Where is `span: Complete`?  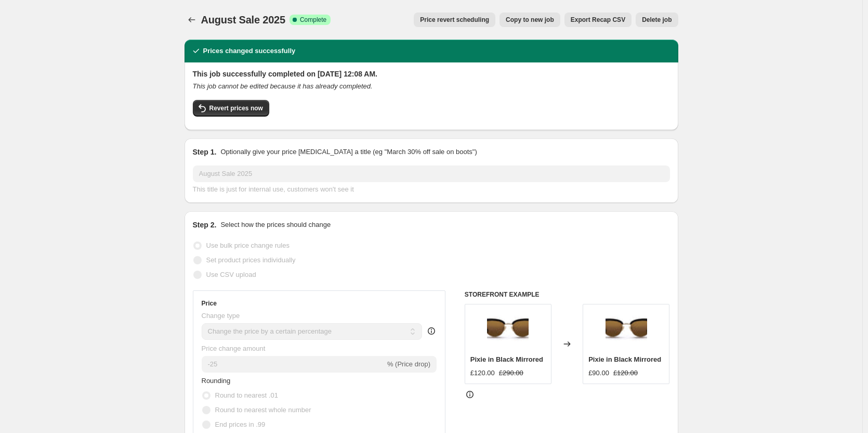 span: Complete is located at coordinates (313, 20).